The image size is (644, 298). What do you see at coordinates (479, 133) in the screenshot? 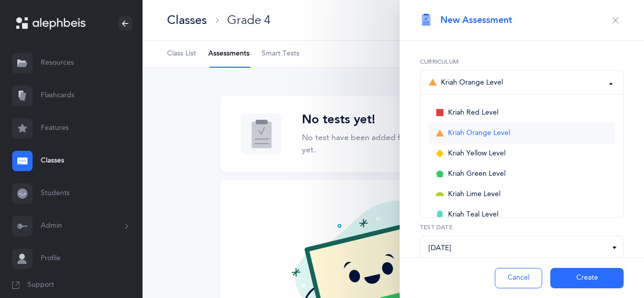
I see `span: Kriah Orange Level` at bounding box center [479, 133].